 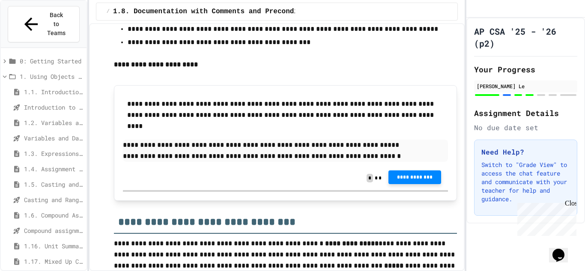 What do you see at coordinates (54, 184) in the screenshot?
I see `span: 1.5. Casting and Ranges of Values` at bounding box center [54, 184].